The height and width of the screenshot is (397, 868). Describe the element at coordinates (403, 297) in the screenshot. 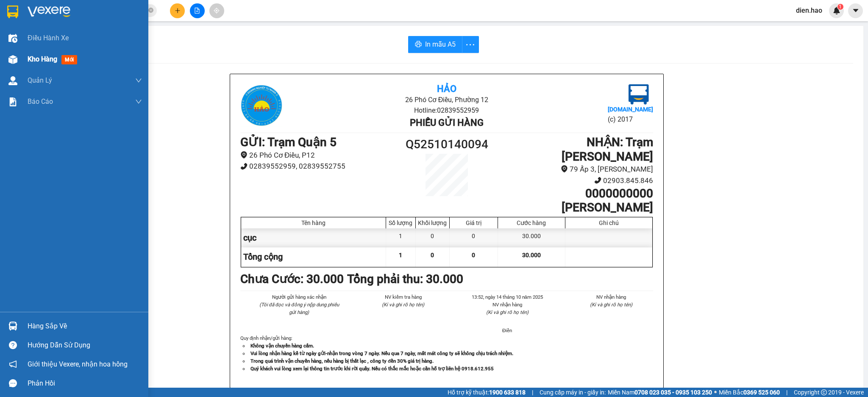

I see `li: NV kiểm tra hàng` at that location.